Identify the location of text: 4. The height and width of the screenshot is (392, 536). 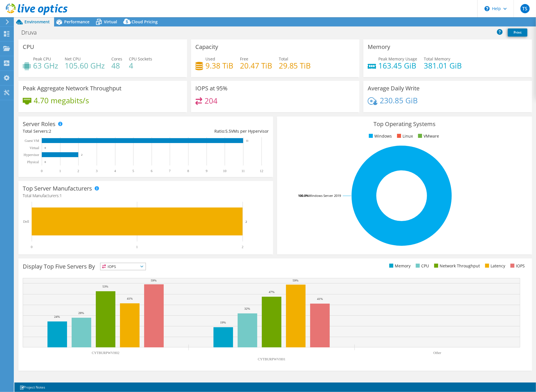
(115, 171).